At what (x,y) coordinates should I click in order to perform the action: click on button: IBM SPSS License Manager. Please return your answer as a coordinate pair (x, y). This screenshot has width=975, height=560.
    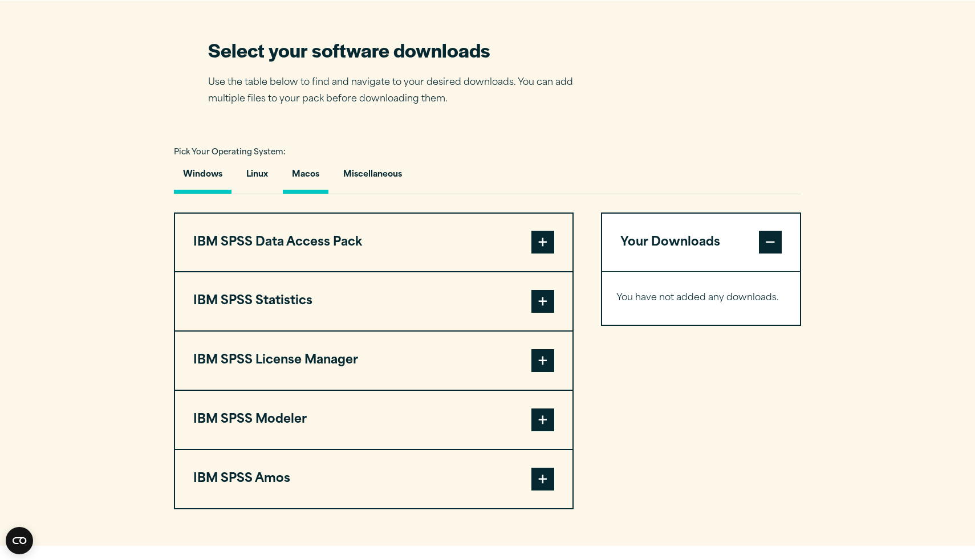
    Looking at the image, I should click on (374, 360).